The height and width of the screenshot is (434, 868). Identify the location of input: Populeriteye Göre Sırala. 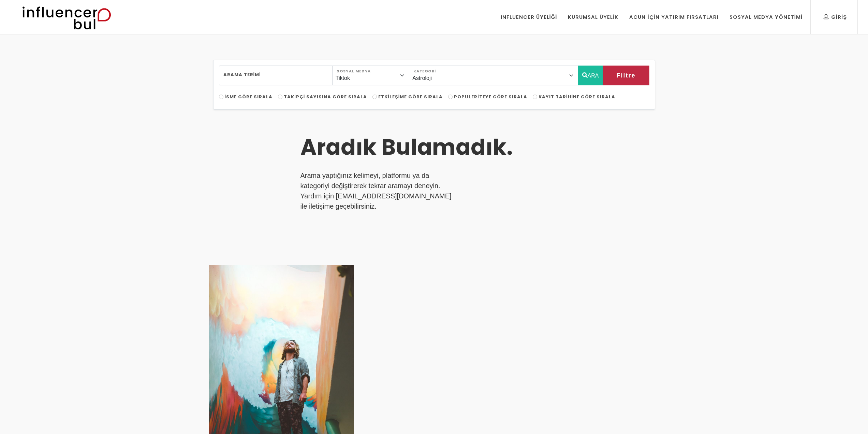
(450, 96).